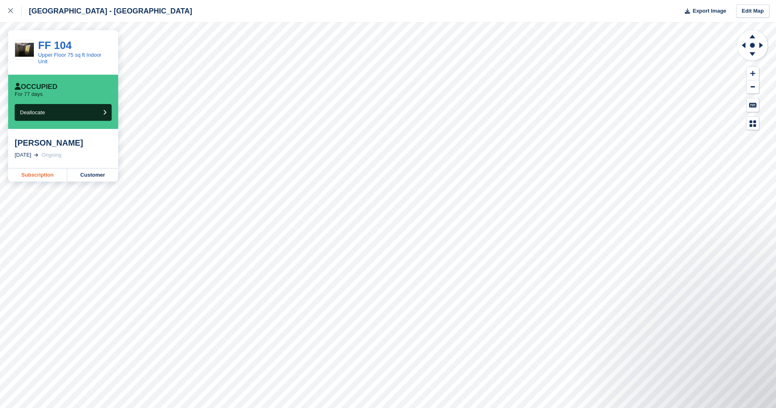  Describe the element at coordinates (753, 105) in the screenshot. I see `button: Keyboard Shortcuts` at that location.